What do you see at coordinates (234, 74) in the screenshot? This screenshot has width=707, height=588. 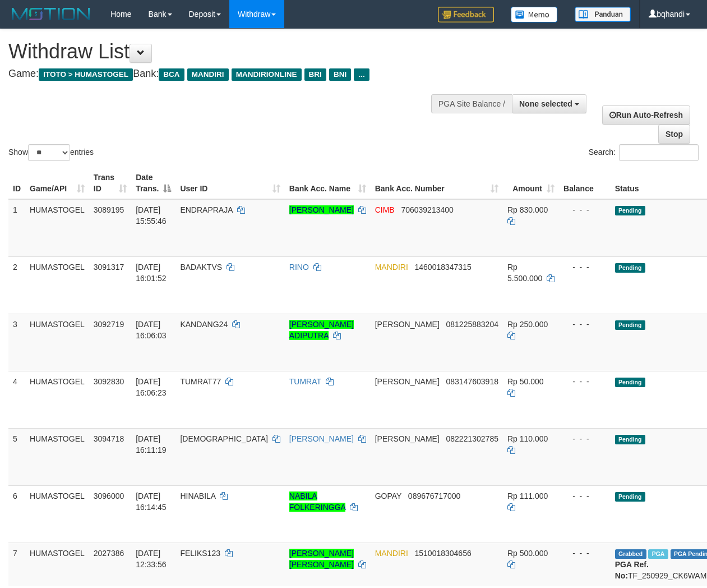 I see `h4: Game: Bank:` at bounding box center [234, 74].